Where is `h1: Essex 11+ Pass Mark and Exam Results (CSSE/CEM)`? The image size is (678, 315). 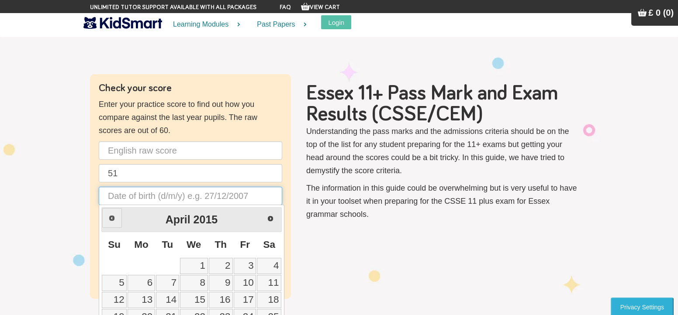 h1: Essex 11+ Pass Mark and Exam Results (CSSE/CEM) is located at coordinates (442, 104).